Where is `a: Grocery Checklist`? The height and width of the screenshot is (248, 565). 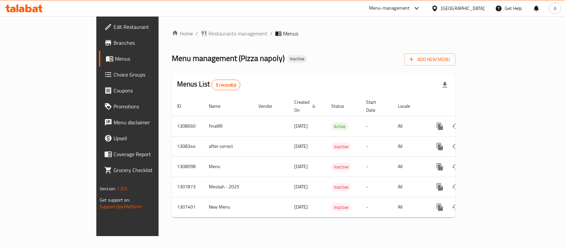 a: Grocery Checklist is located at coordinates (145, 170).